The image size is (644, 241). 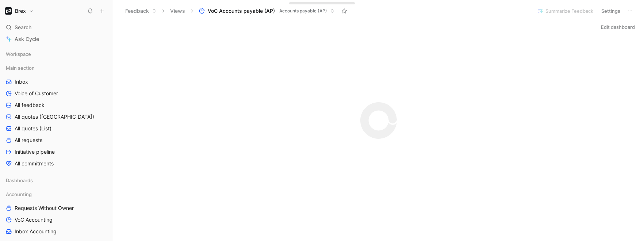 What do you see at coordinates (20, 11) in the screenshot?
I see `h1: Brex` at bounding box center [20, 11].